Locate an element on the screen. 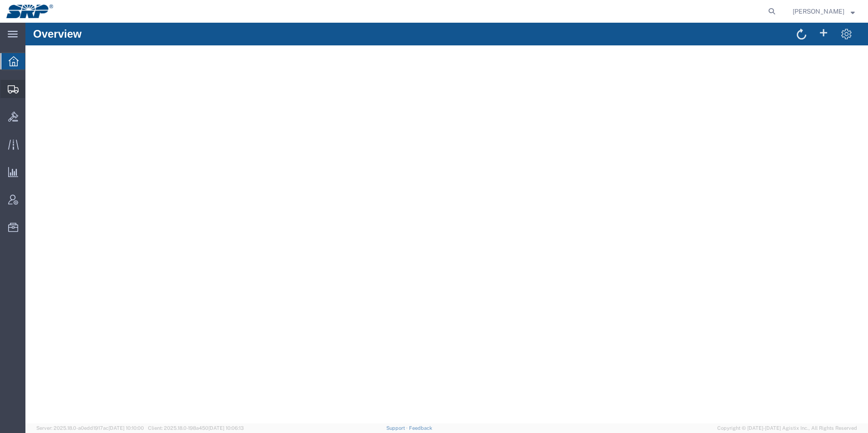  button: Add module is located at coordinates (798, 13).